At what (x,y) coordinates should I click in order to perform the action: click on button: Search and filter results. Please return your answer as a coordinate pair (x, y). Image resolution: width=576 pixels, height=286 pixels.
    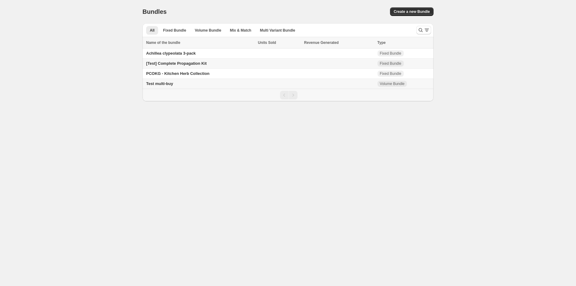
    Looking at the image, I should click on (424, 30).